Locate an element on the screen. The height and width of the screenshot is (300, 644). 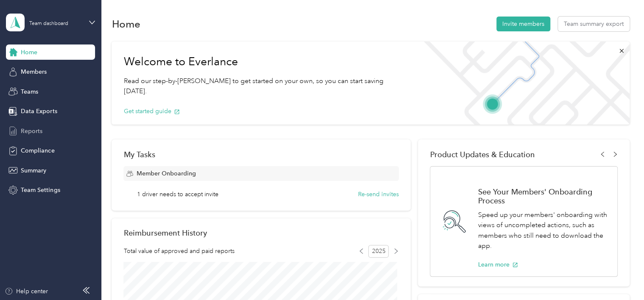
button: Help center is located at coordinates (26, 291).